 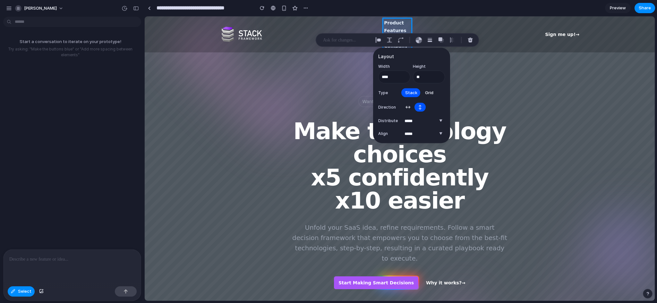 What do you see at coordinates (245, 85) in the screenshot?
I see `span: Want to discover more?` at bounding box center [245, 85].